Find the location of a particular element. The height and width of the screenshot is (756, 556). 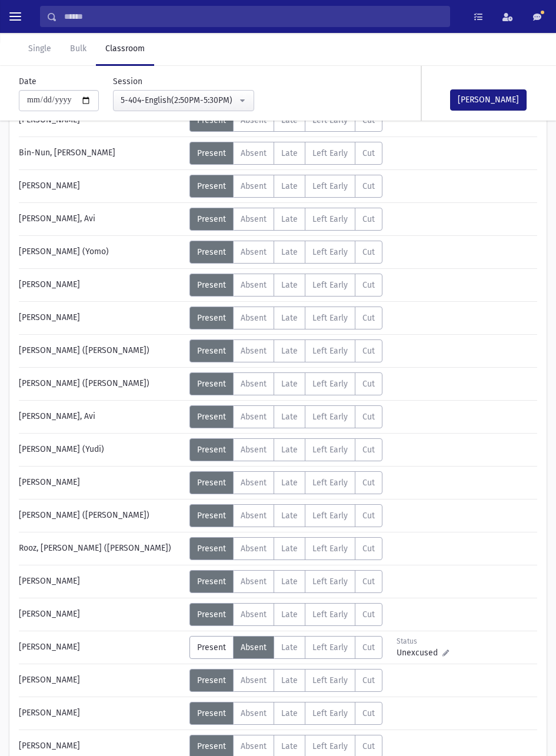

button: toggle menu is located at coordinates (15, 16).